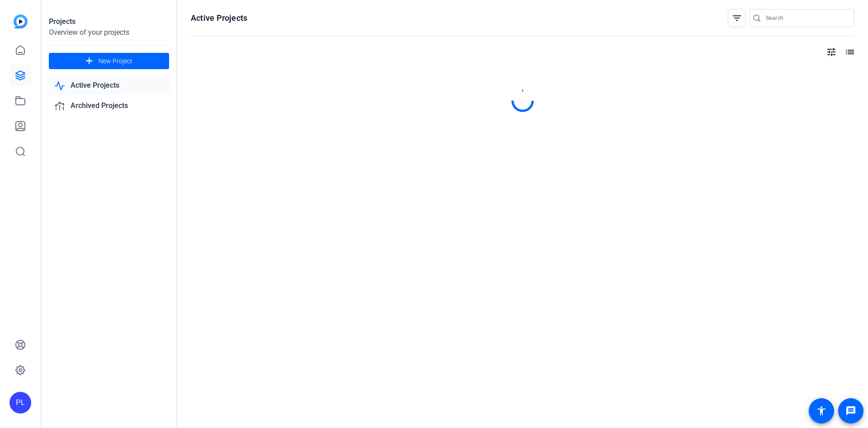 The height and width of the screenshot is (428, 868). I want to click on div: Projects, so click(109, 22).